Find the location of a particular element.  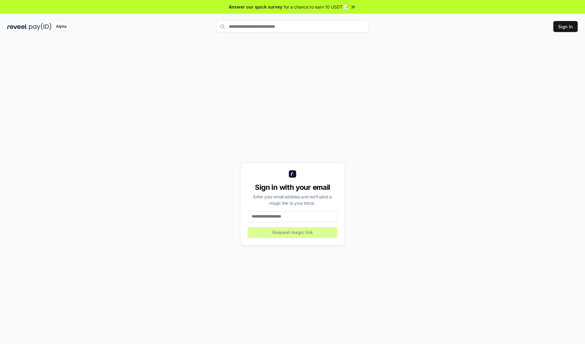

img: logo_small is located at coordinates (292, 174).